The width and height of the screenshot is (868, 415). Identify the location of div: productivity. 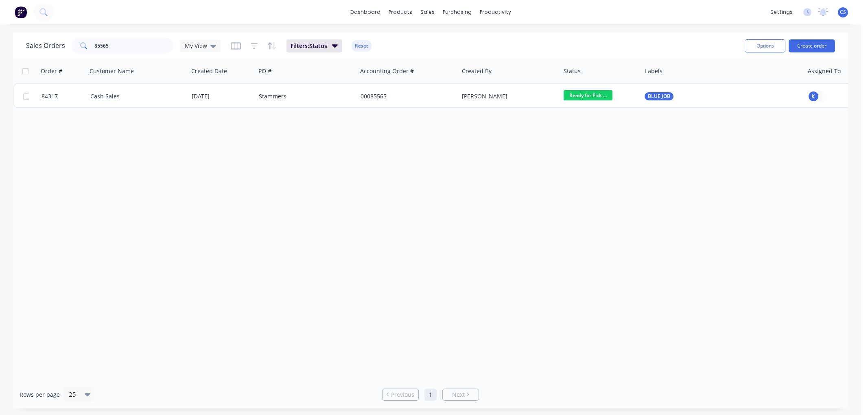
(496, 12).